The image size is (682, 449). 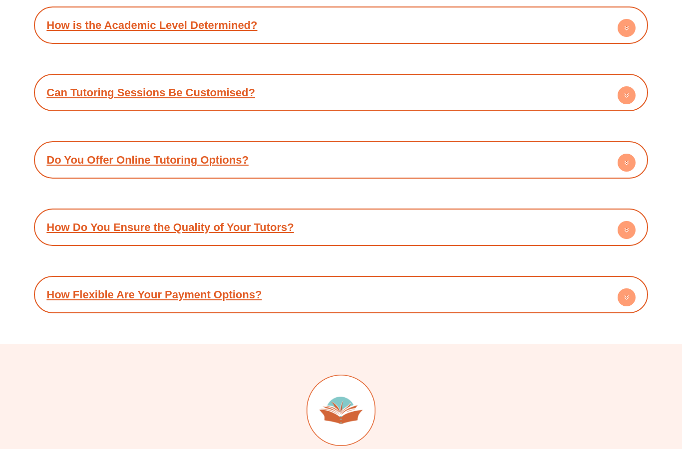 I want to click on a: Can Tutoring Sessions Be Customised?, so click(x=151, y=92).